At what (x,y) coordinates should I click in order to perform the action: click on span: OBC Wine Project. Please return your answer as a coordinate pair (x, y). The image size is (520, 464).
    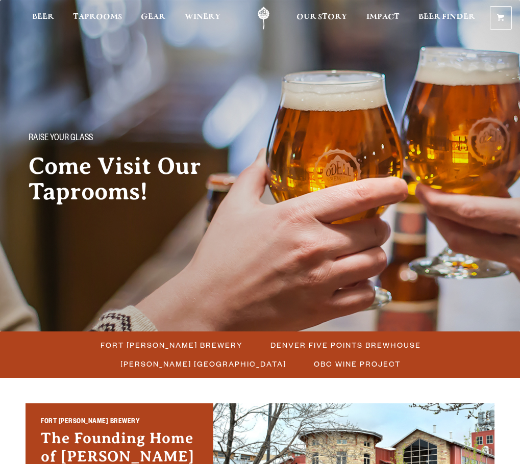
    Looking at the image, I should click on (357, 364).